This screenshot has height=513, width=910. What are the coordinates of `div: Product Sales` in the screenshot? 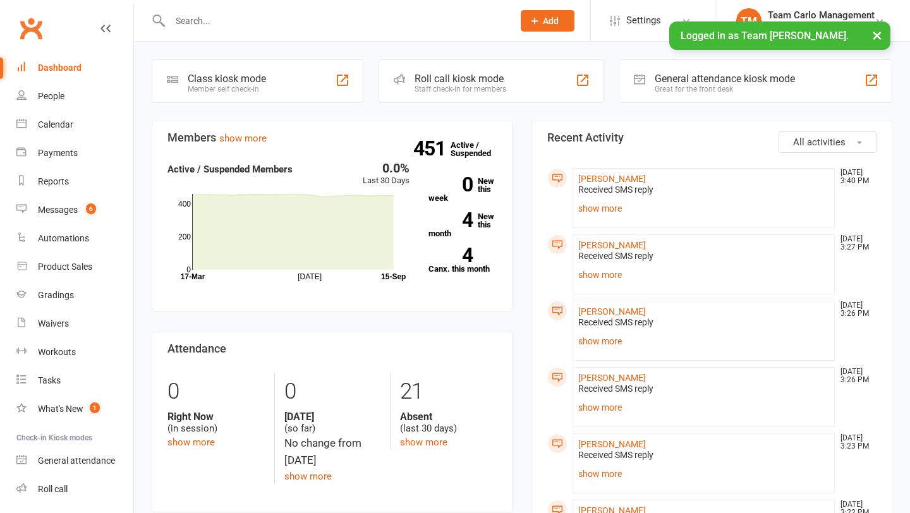 It's located at (65, 267).